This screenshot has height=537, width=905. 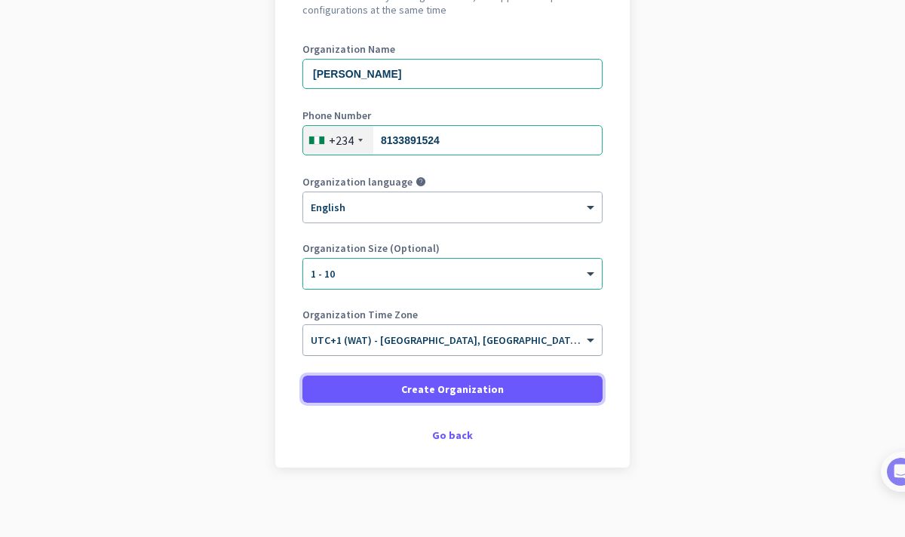 I want to click on label: Organization Time Zone, so click(x=452, y=314).